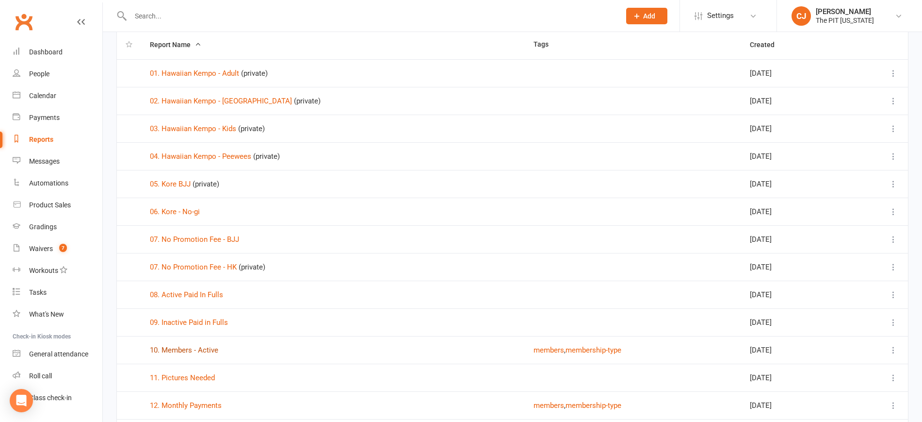  What do you see at coordinates (57, 205) in the screenshot?
I see `a: Product Sales` at bounding box center [57, 205].